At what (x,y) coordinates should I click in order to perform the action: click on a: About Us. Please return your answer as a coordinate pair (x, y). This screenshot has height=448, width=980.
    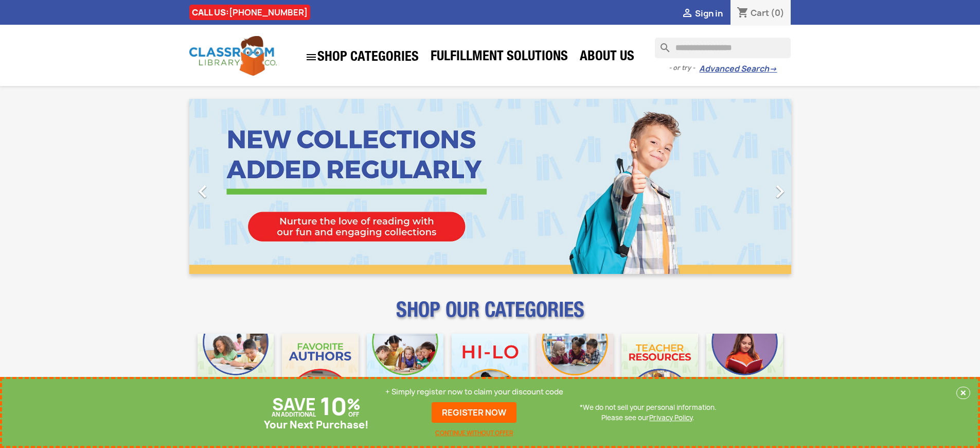
    Looking at the image, I should click on (607, 58).